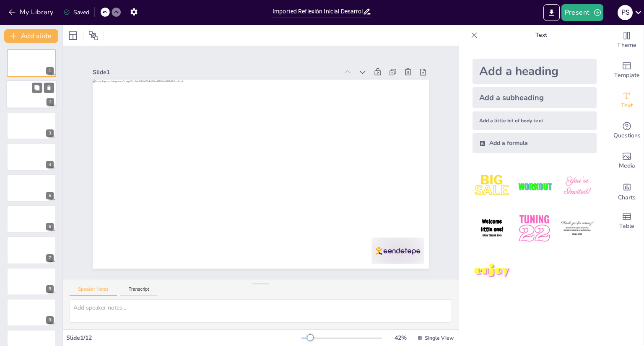  Describe the element at coordinates (626, 191) in the screenshot. I see `div: Add charts and graphs` at that location.